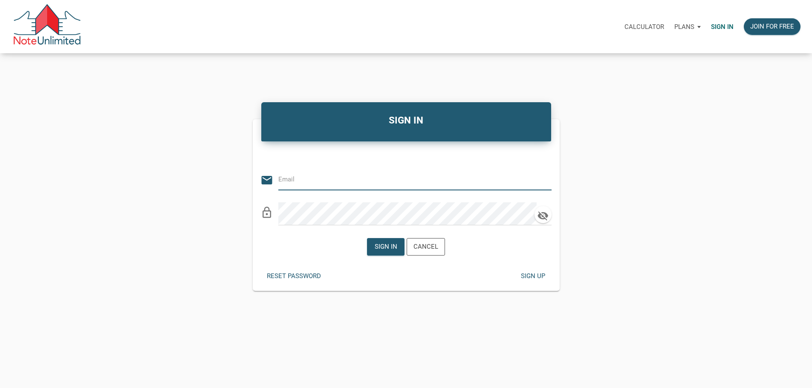 This screenshot has width=812, height=388. I want to click on p: Calculator, so click(644, 27).